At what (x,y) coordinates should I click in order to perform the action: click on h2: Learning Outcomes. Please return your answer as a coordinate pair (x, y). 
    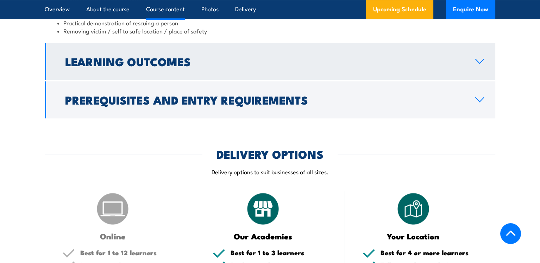
    Looking at the image, I should click on (265, 61).